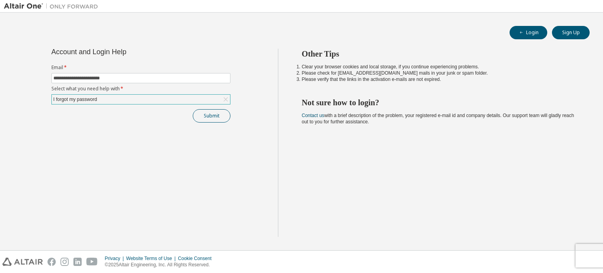  Describe the element at coordinates (64, 261) in the screenshot. I see `img: instagram.svg` at that location.